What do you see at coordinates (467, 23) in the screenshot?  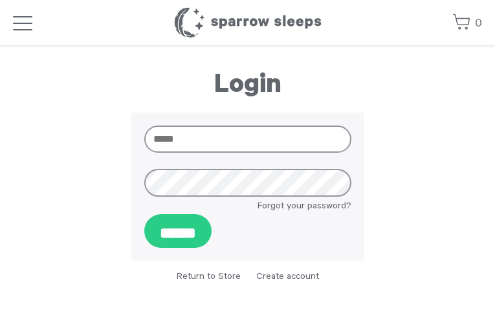 I see `a: 0` at bounding box center [467, 23].